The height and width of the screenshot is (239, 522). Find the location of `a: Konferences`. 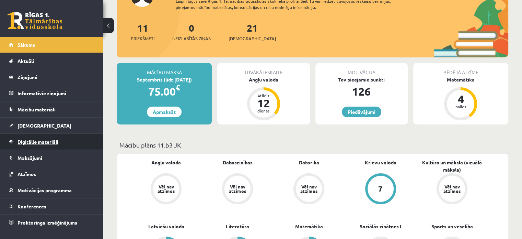

a: Konferences is located at coordinates (51, 206).